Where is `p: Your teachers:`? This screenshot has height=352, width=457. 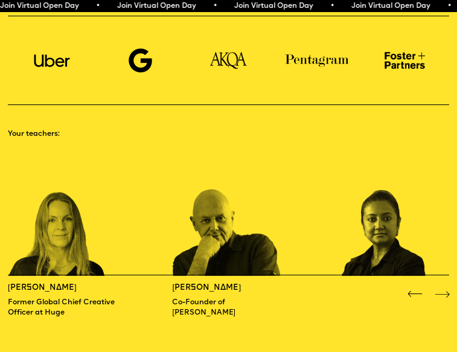 p: Your teachers: is located at coordinates (228, 134).